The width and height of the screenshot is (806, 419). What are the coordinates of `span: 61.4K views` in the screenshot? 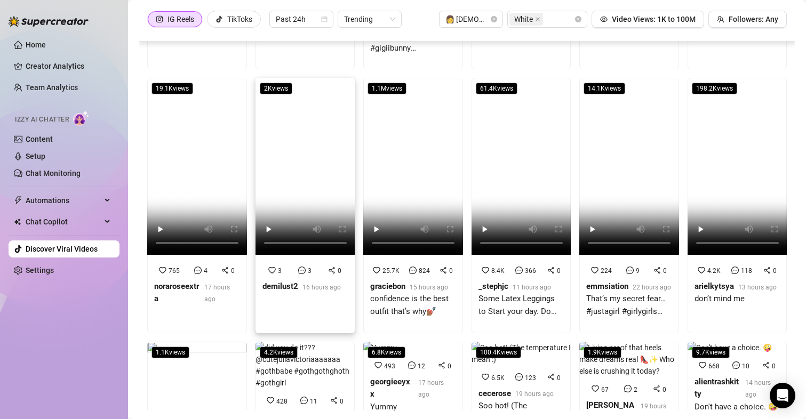 It's located at (497, 89).